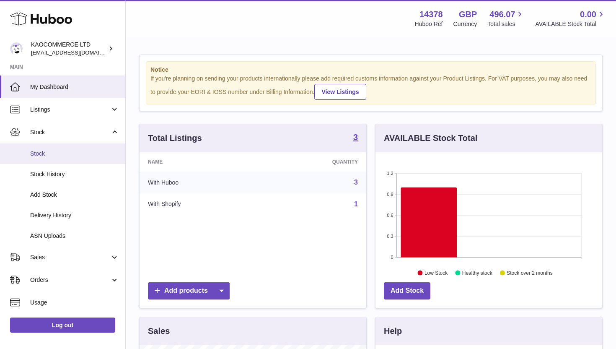 The width and height of the screenshot is (616, 349). Describe the element at coordinates (571, 18) in the screenshot. I see `a: 0.00 AVAILABLE Stock Total` at that location.